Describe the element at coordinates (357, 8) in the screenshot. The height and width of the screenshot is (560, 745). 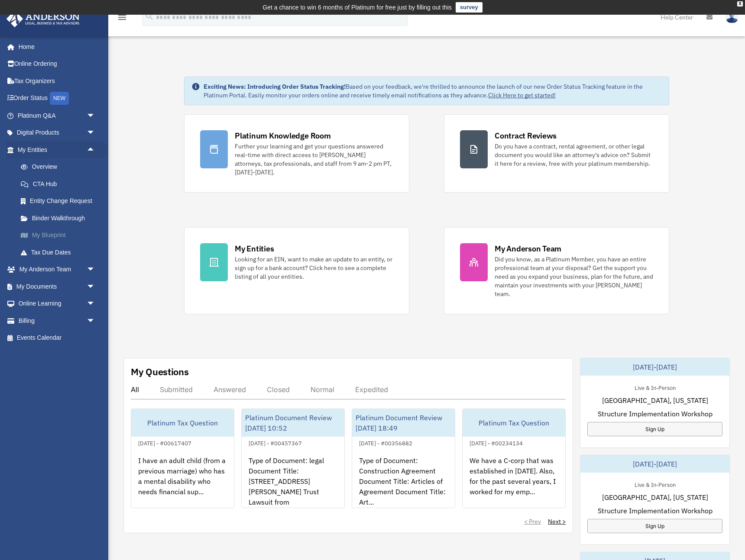
I see `div: Get a chance to win 6 months of Platinum for free just by filling out this` at that location.